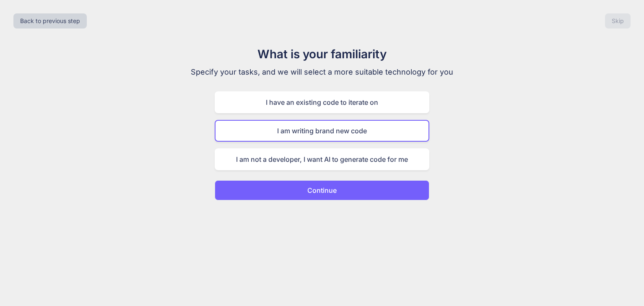  Describe the element at coordinates (322, 54) in the screenshot. I see `h1: What is your familiarity` at that location.